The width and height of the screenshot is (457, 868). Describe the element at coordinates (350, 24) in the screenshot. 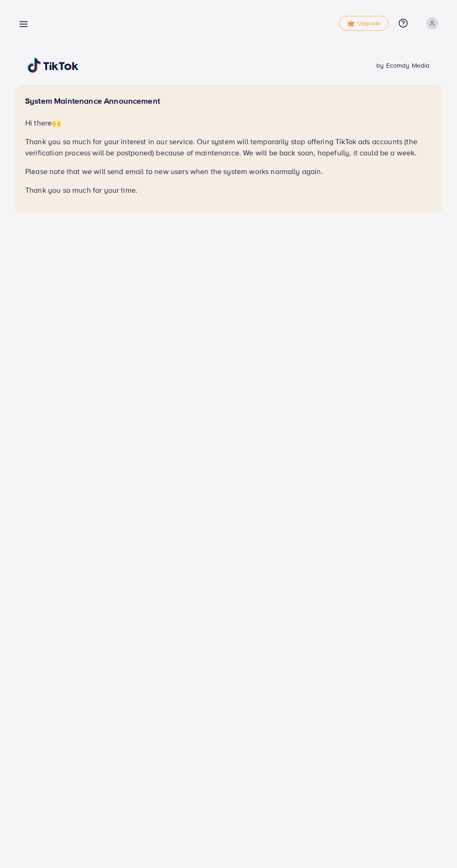

I see `img: tick` at that location.